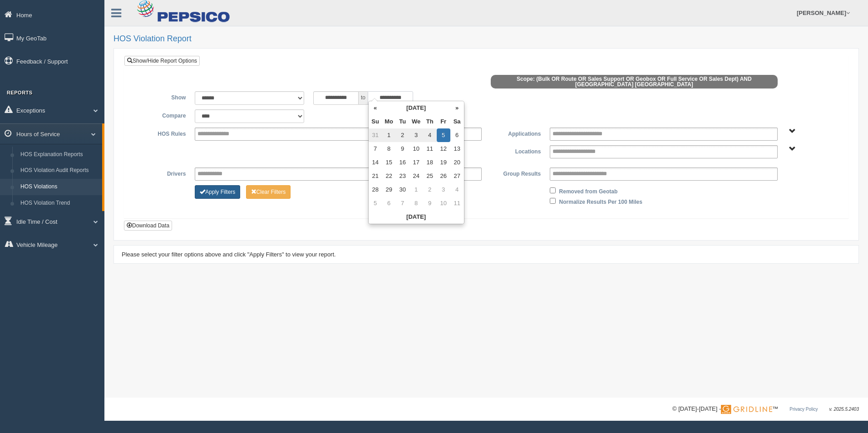 Image resolution: width=868 pixels, height=433 pixels. I want to click on label: HOS Rules, so click(161, 133).